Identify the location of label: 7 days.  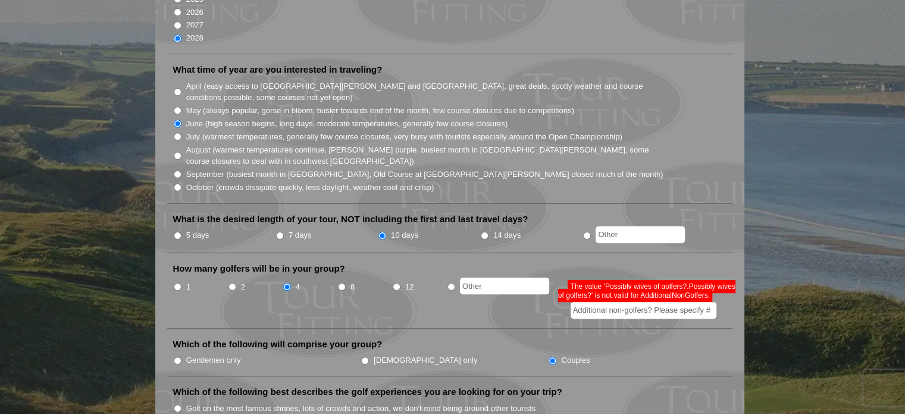
(300, 235).